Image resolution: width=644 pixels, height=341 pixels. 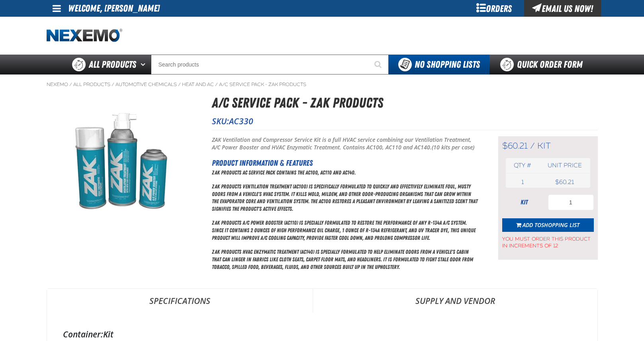 What do you see at coordinates (564, 182) in the screenshot?
I see `td: $60.21` at bounding box center [564, 182].